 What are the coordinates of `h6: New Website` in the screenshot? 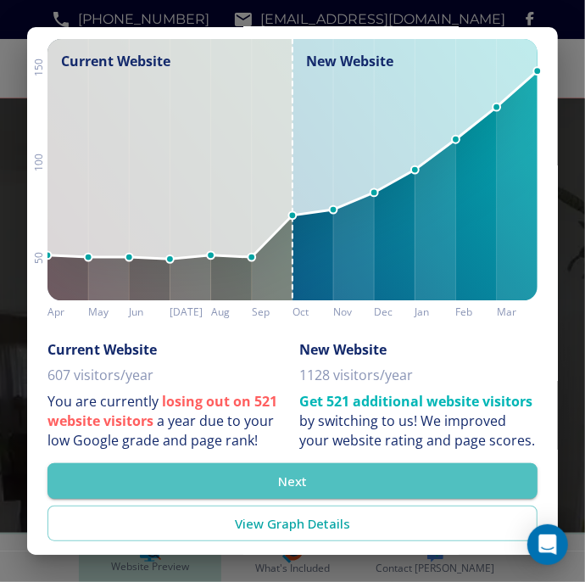 It's located at (343, 350).